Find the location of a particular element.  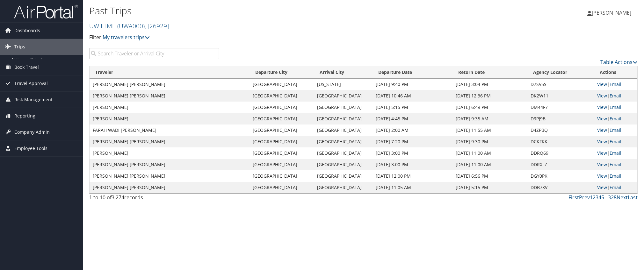

div: 1 to 10 of records is located at coordinates (154, 199).